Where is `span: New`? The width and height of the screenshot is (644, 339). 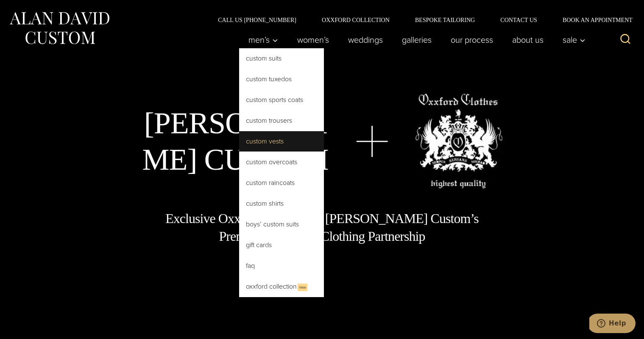 span: New is located at coordinates (302, 287).